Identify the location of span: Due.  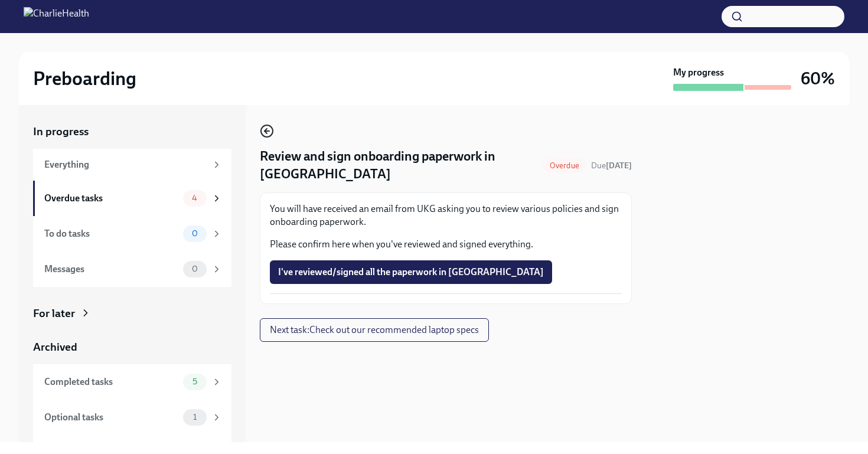
(611, 165).